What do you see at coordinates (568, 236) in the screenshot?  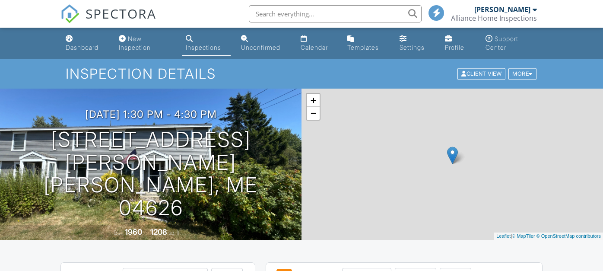 I see `a: © OpenStreetMap contributors` at bounding box center [568, 236].